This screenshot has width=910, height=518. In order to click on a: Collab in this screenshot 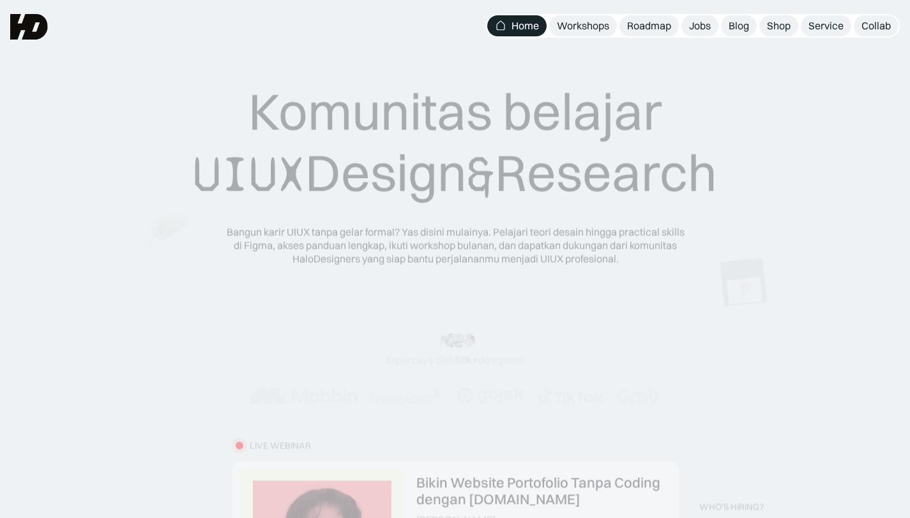, I will do `click(876, 26)`.